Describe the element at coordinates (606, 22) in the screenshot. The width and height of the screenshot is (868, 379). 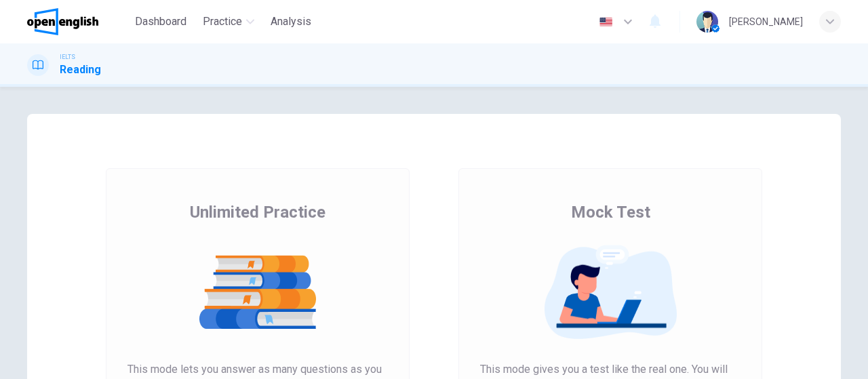
I see `img: en` at that location.